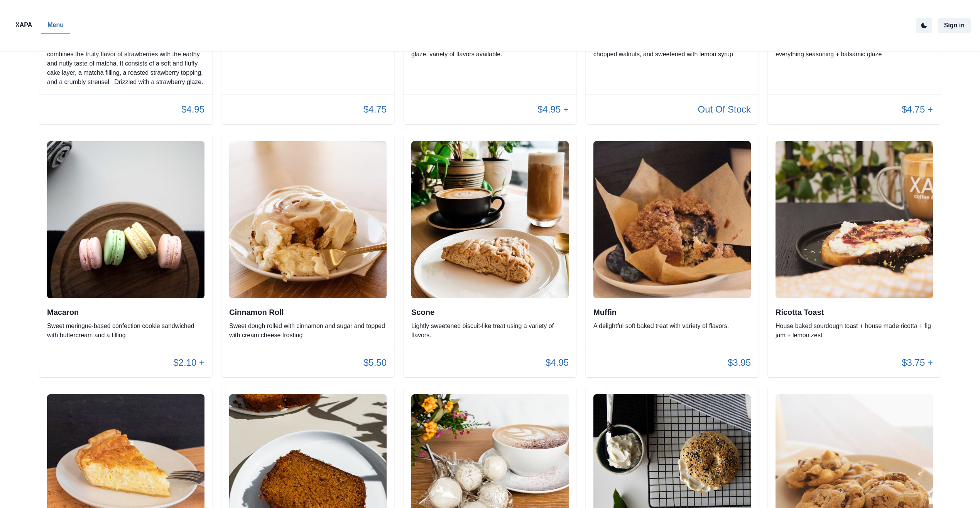  What do you see at coordinates (56, 25) in the screenshot?
I see `p: Menu` at bounding box center [56, 25].